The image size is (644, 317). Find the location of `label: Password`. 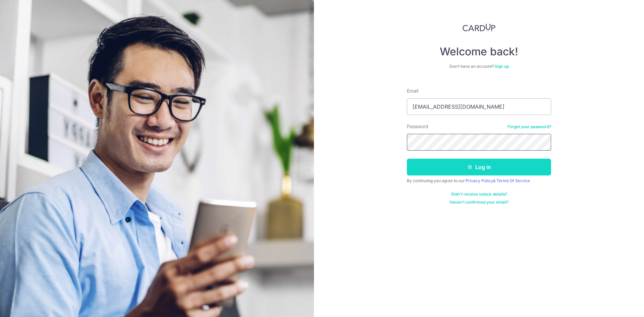

label: Password is located at coordinates (417, 126).